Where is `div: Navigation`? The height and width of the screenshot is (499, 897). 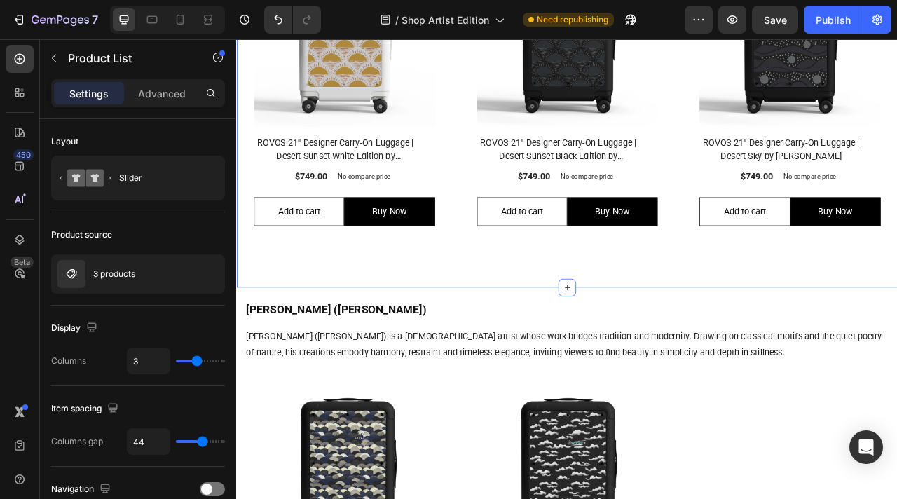 div: Navigation is located at coordinates (82, 489).